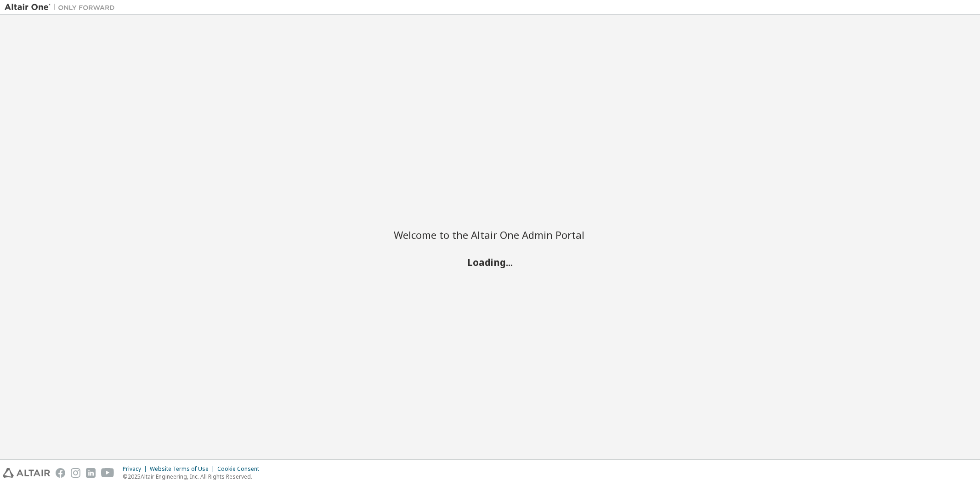 Image resolution: width=980 pixels, height=486 pixels. Describe the element at coordinates (60, 472) in the screenshot. I see `img: facebook.svg` at that location.